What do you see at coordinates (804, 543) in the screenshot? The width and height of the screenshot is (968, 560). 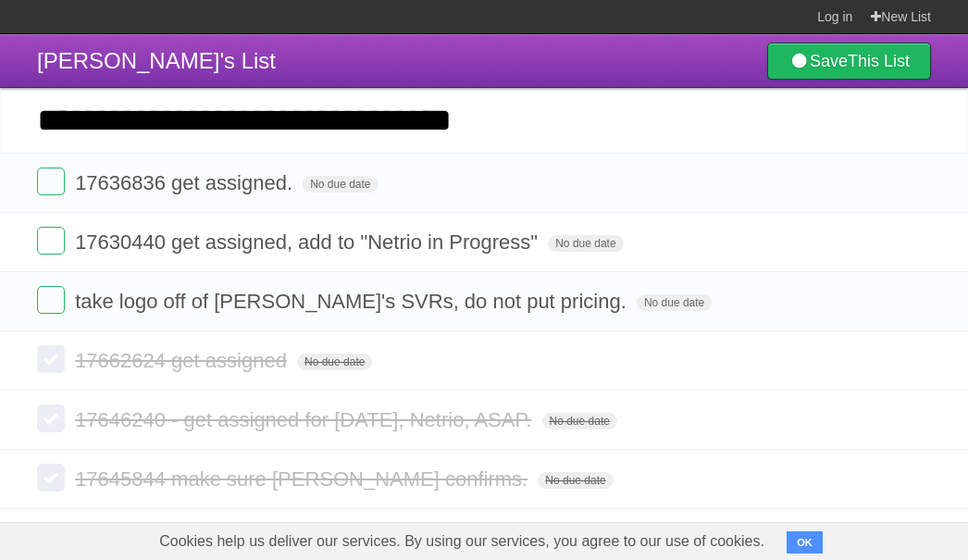 I see `button: OK` at bounding box center [804, 543].